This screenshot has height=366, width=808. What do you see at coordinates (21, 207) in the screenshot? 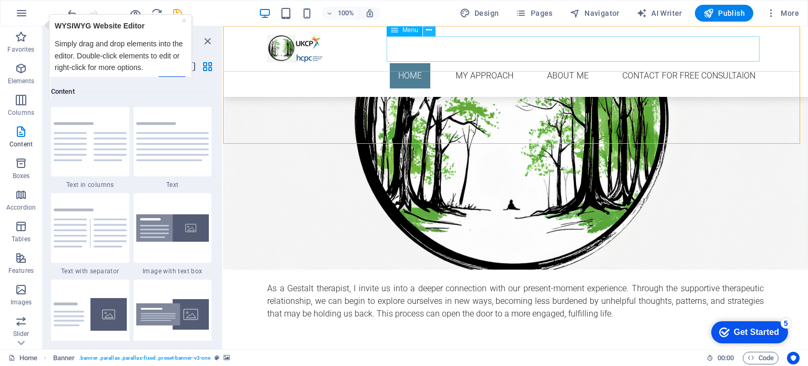
I see `p: Accordion` at bounding box center [21, 207].